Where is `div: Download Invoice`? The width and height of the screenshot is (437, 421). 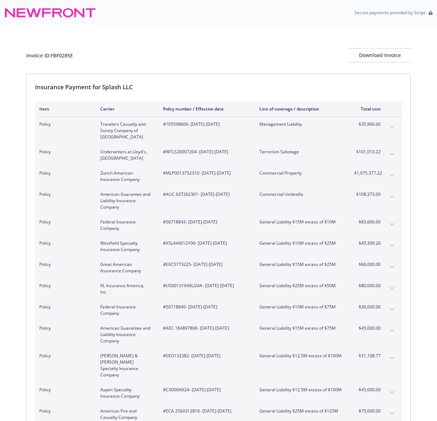
div: Download Invoice is located at coordinates (379, 55).